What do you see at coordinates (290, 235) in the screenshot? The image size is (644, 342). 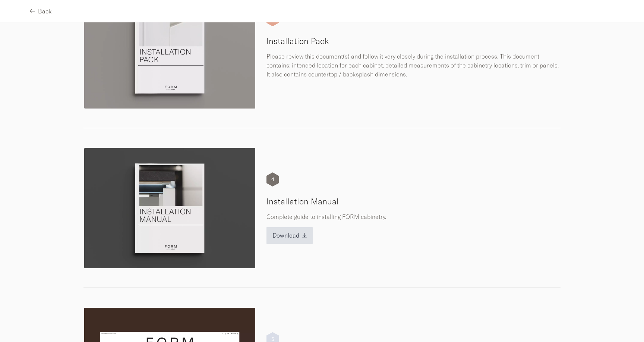 I see `button: Download` at bounding box center [290, 235].